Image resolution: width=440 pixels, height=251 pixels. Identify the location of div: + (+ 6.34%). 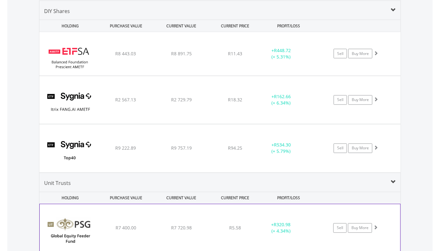
(281, 100).